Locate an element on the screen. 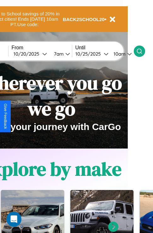  div: 7am is located at coordinates (58, 54).